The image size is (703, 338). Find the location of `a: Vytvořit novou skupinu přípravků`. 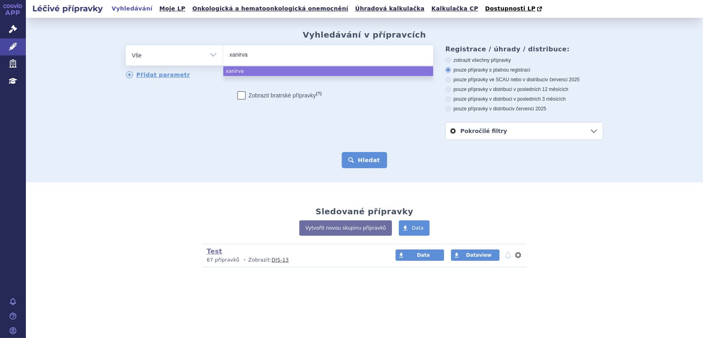

a: Vytvořit novou skupinu přípravků is located at coordinates (345, 228).